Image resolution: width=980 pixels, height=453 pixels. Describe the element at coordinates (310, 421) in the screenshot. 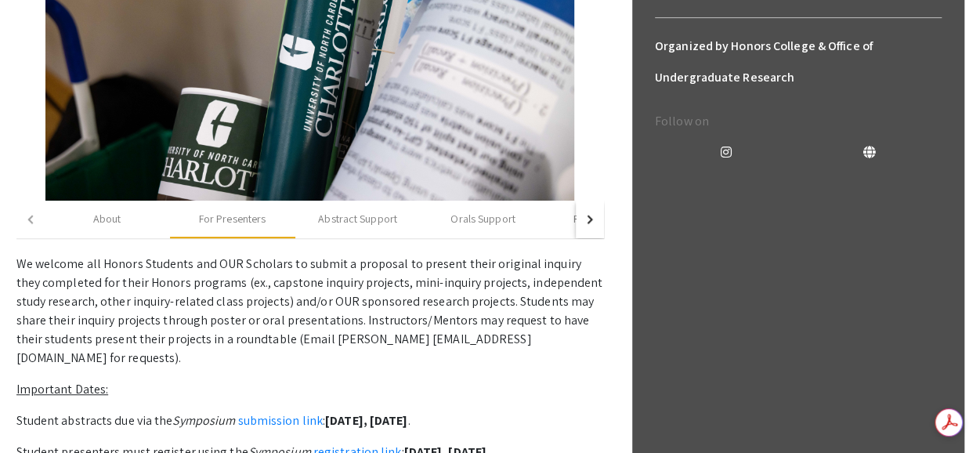

I see `p: Student abstracts due via the : .` at that location.